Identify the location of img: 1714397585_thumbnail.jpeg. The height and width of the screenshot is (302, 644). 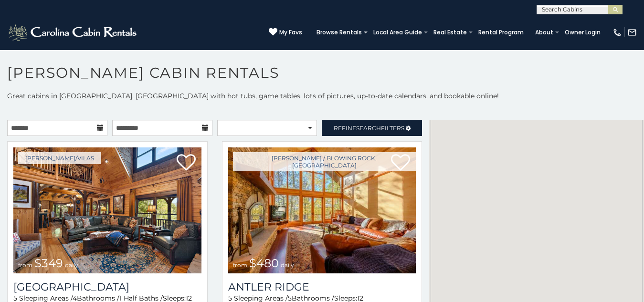
(322, 211).